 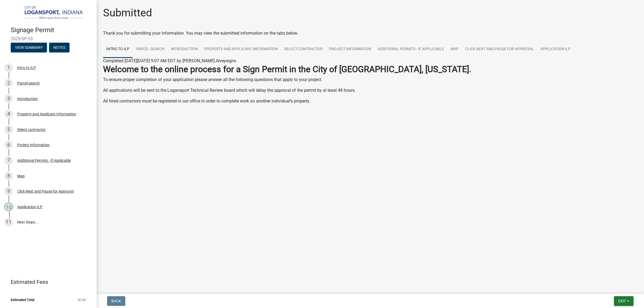 What do you see at coordinates (21, 176) in the screenshot?
I see `div: Map` at bounding box center [21, 176].